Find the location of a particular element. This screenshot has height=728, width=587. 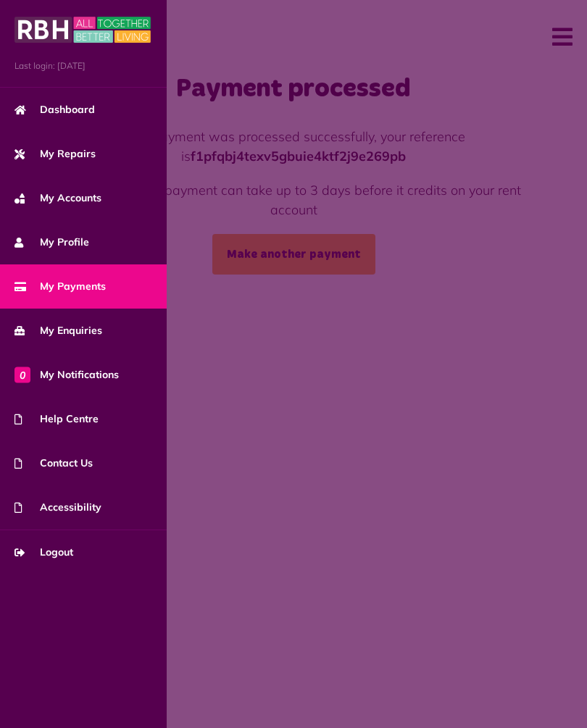

span: Help Centre is located at coordinates (57, 419).